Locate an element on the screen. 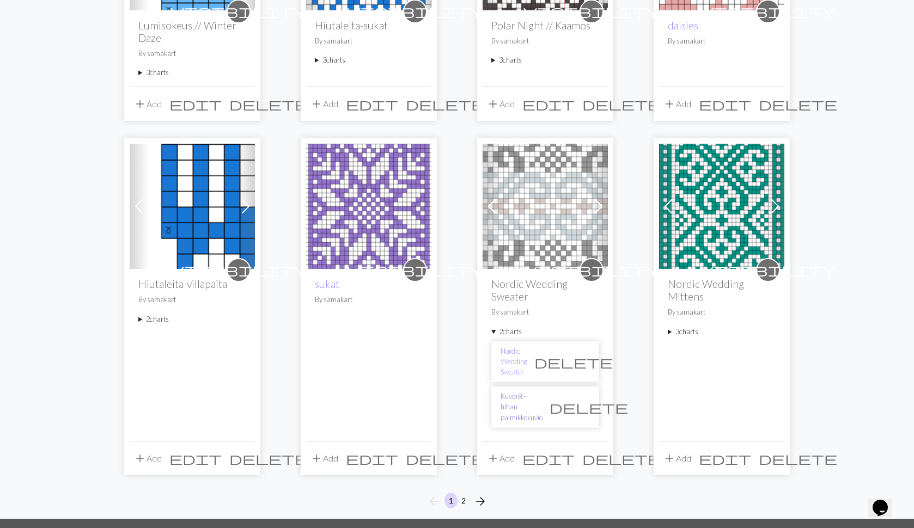 Image resolution: width=914 pixels, height=528 pixels. button: 2 is located at coordinates (464, 501).